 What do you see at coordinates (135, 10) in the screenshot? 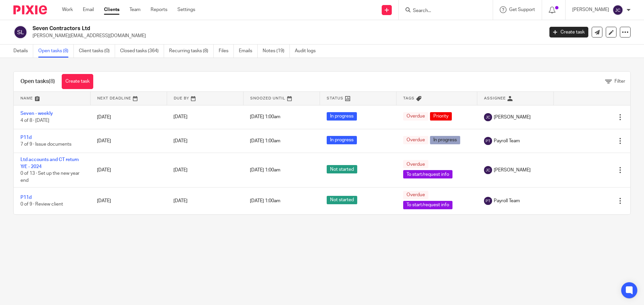
I see `a: Team` at bounding box center [135, 10].